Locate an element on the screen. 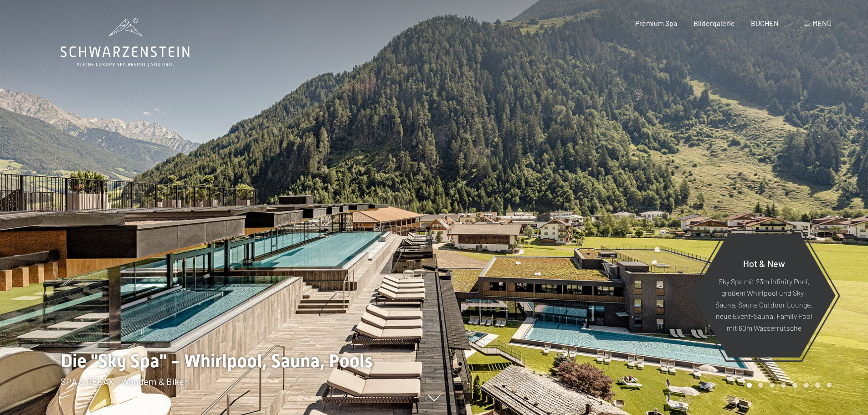 This screenshot has height=415, width=868. span: Menü is located at coordinates (822, 23).